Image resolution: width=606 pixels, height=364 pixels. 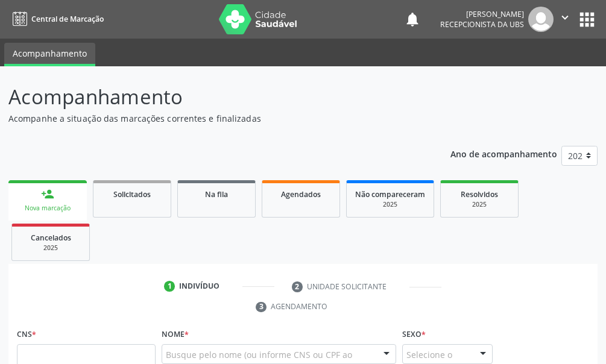 What do you see at coordinates (390, 194) in the screenshot?
I see `span: Não compareceram` at bounding box center [390, 194].